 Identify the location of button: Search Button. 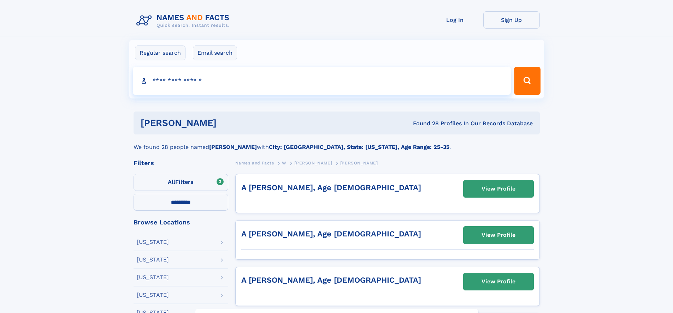
(527, 81).